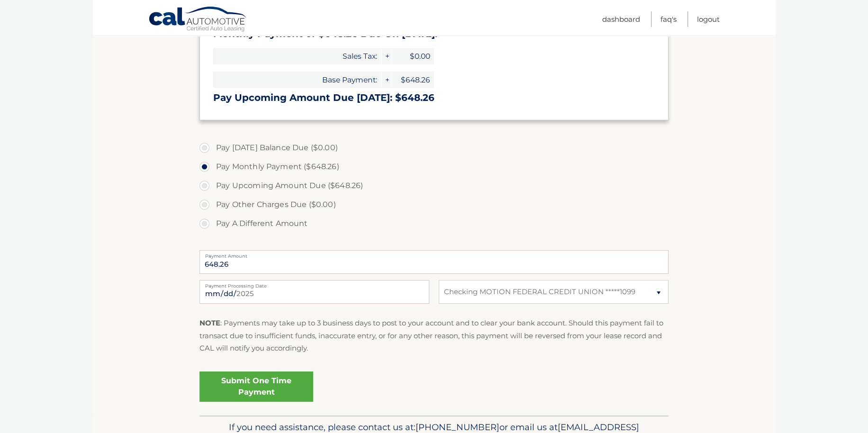 The height and width of the screenshot is (433, 868). Describe the element at coordinates (621, 19) in the screenshot. I see `a: Dashboard` at that location.